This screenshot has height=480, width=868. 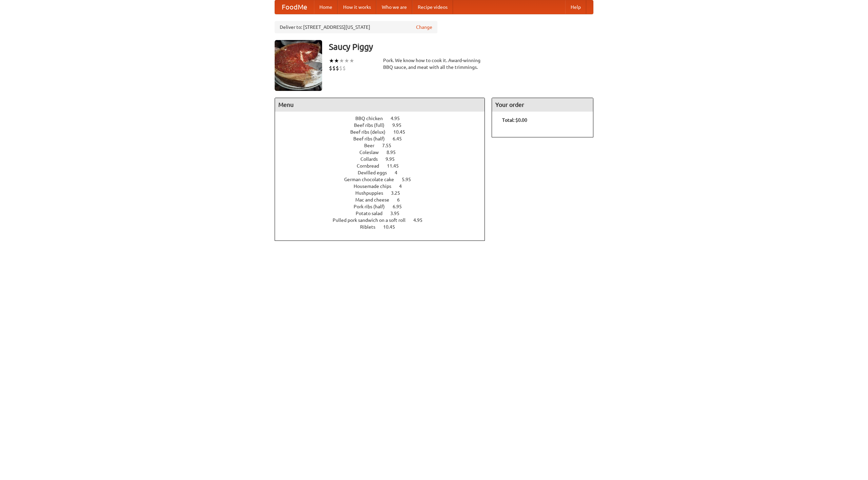 I want to click on span: 6.45, so click(x=401, y=139).